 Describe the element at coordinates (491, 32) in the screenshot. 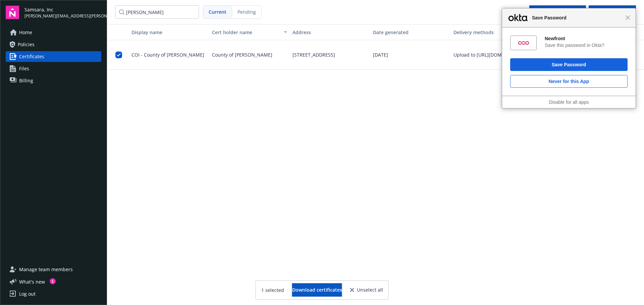

I see `button: Delivery methods` at that location.